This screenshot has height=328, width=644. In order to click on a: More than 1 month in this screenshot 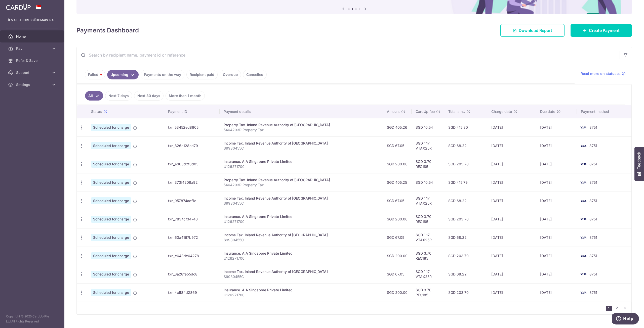, I will do `click(185, 96)`.